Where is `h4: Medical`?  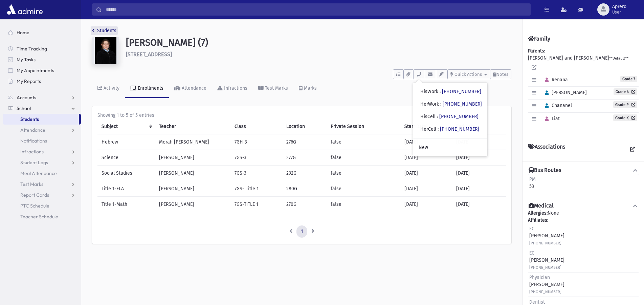 h4: Medical is located at coordinates (541, 206).